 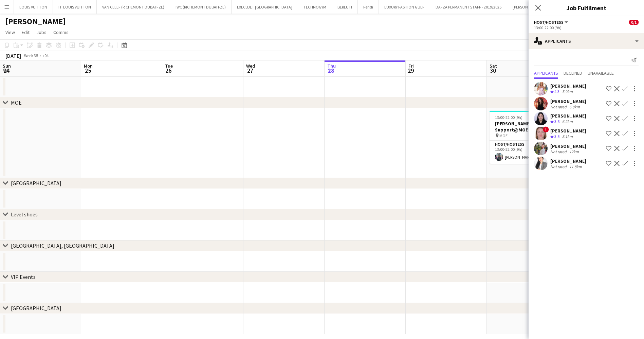 I want to click on span: Unavailable, so click(x=600, y=73).